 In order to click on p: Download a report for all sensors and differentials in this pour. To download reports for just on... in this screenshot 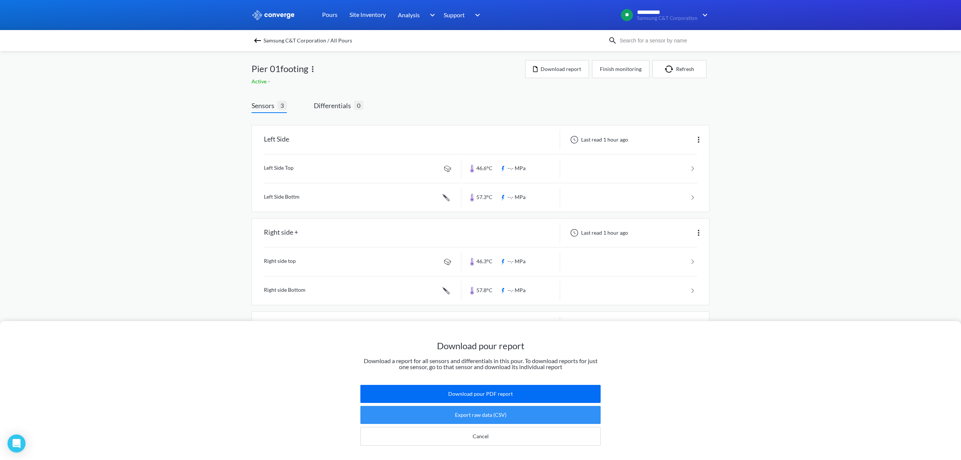, I will do `click(481, 364)`.